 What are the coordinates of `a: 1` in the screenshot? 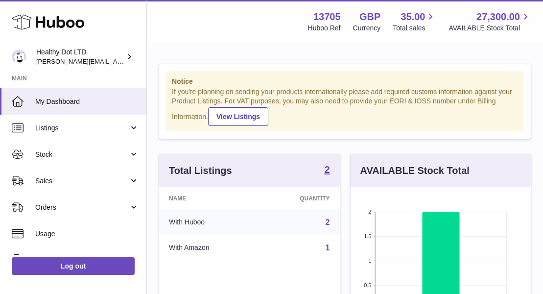 It's located at (328, 247).